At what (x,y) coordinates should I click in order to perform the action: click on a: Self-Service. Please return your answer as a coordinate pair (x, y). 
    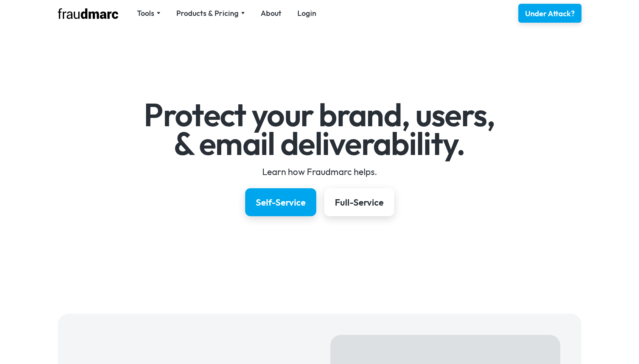
    Looking at the image, I should click on (281, 202).